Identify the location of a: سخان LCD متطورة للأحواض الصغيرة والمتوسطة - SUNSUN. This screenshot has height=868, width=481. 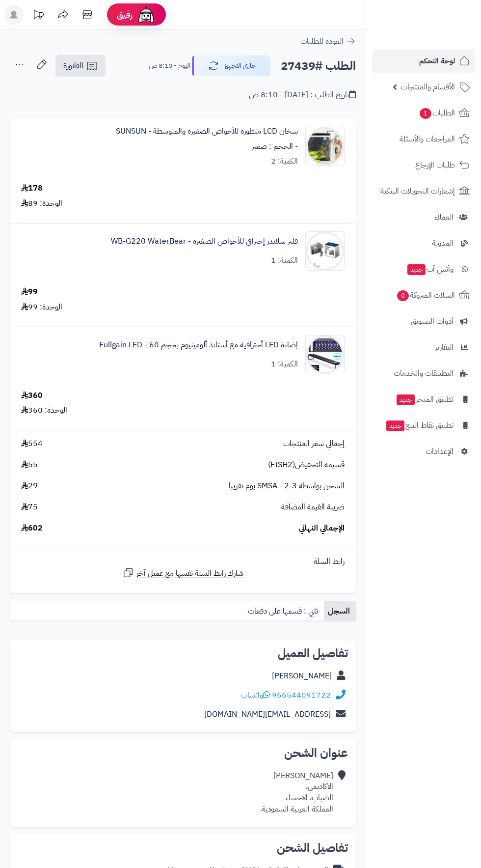
(207, 131).